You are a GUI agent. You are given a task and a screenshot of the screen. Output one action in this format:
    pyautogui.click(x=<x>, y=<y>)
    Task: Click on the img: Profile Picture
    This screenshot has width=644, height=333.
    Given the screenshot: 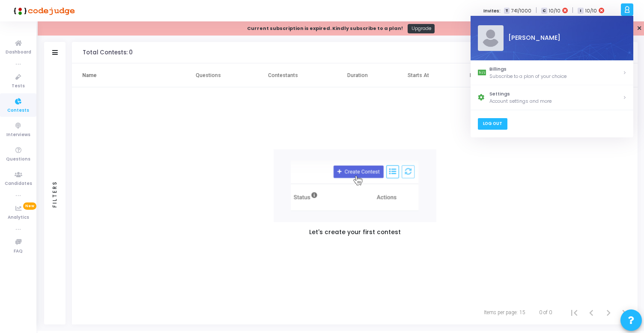 What is the action you would take?
    pyautogui.click(x=490, y=38)
    